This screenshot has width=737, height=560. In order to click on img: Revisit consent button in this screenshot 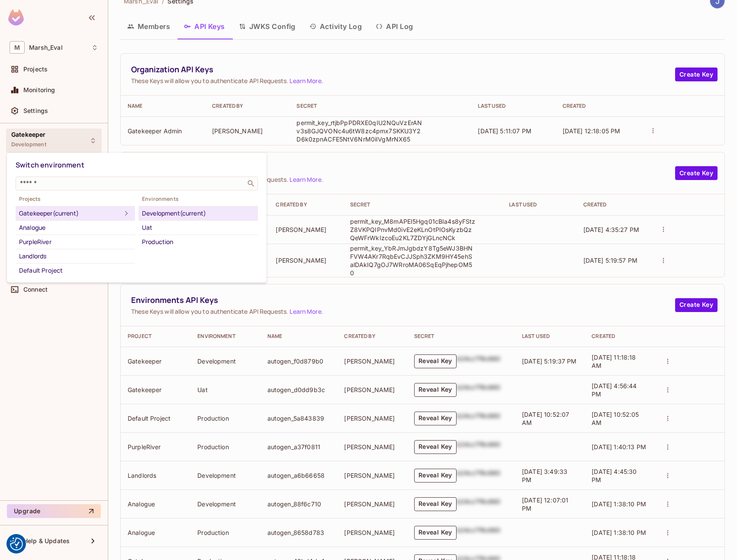, I will do `click(16, 544)`.